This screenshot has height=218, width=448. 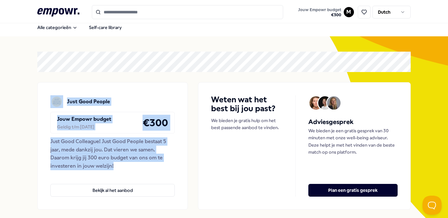 What do you see at coordinates (320, 12) in the screenshot?
I see `a: Jouw Empowr budget€300` at bounding box center [320, 12].